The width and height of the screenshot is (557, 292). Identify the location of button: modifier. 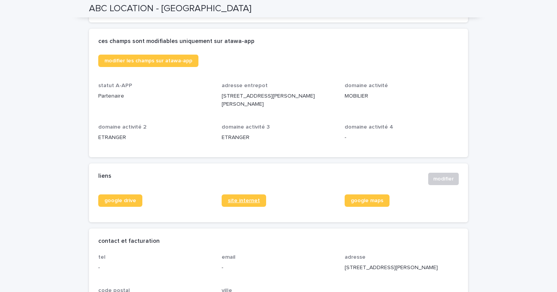
(443, 179).